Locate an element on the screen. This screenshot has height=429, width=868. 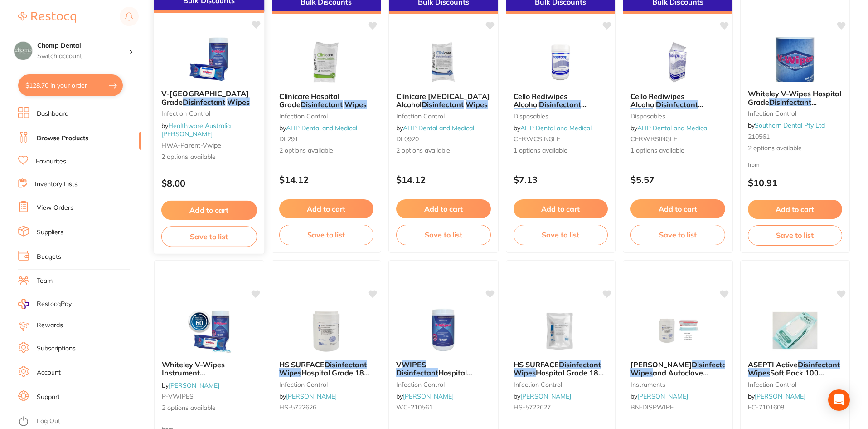
b: Whiteley V-Wipes Hospital Grade Disinfectant Wipes Cannister is located at coordinates (795, 98).